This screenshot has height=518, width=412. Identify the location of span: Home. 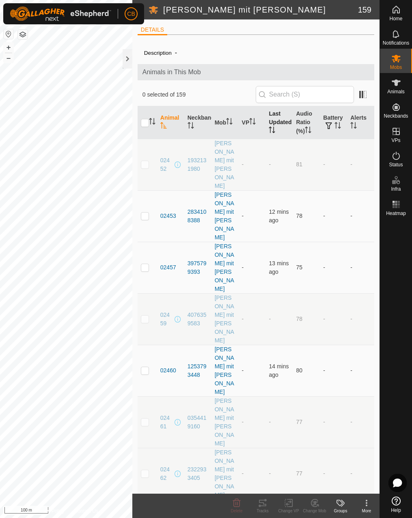
(395, 19).